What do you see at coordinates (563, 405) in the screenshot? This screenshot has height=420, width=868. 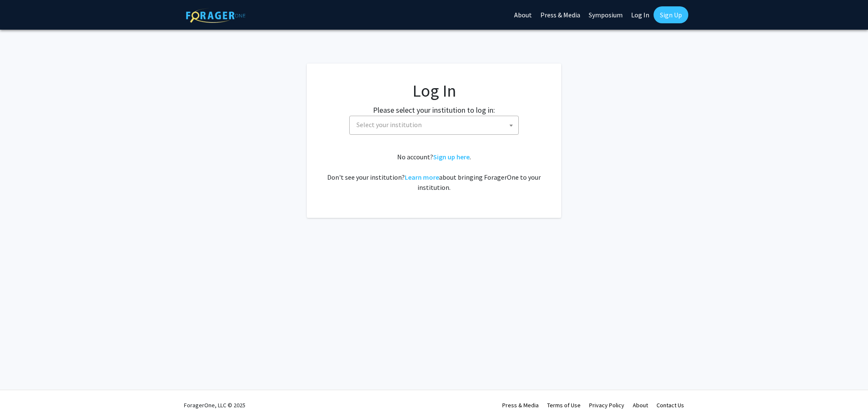 I see `a: Terms of Use` at bounding box center [563, 405].